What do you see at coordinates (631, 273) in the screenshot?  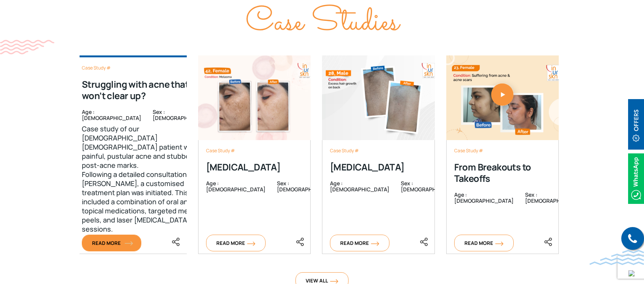 I see `img: up-blue-arrow.svg` at bounding box center [631, 273].